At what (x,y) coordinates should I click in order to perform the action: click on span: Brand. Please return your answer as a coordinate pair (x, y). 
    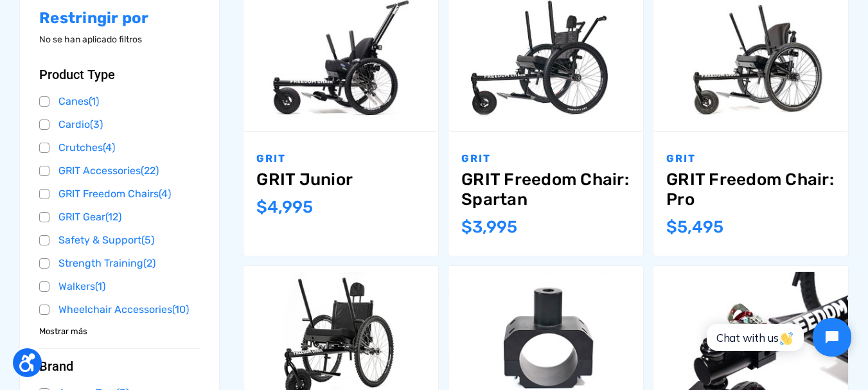
    Looking at the image, I should click on (56, 366).